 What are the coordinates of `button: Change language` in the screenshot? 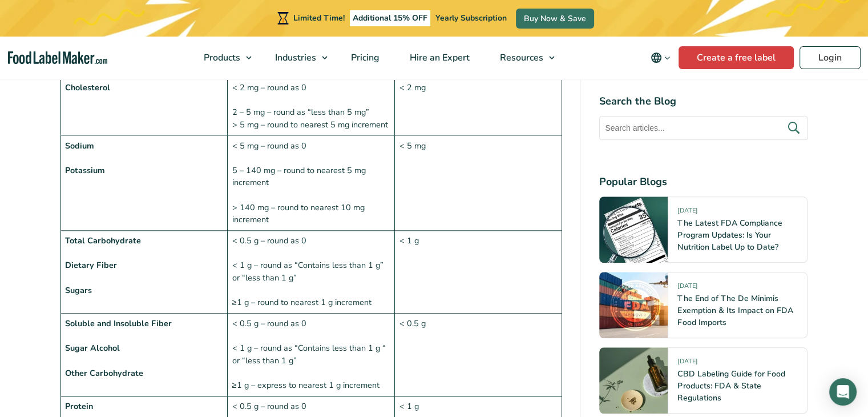 It's located at (660, 58).